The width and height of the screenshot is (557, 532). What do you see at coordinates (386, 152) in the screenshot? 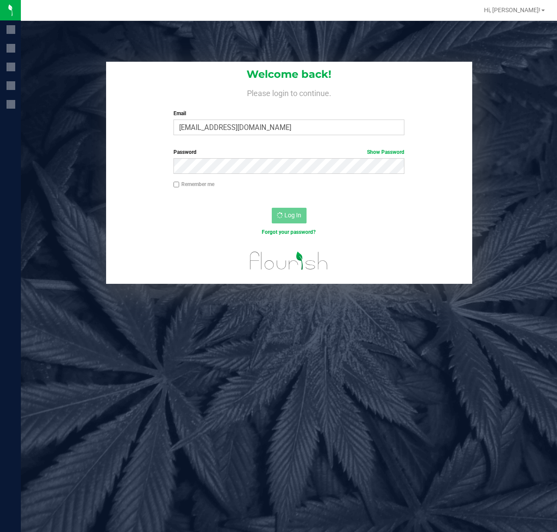
I see `a: Show Password` at bounding box center [386, 152].